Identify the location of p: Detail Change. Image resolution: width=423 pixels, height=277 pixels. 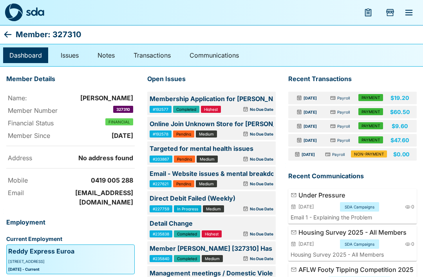
(212, 224).